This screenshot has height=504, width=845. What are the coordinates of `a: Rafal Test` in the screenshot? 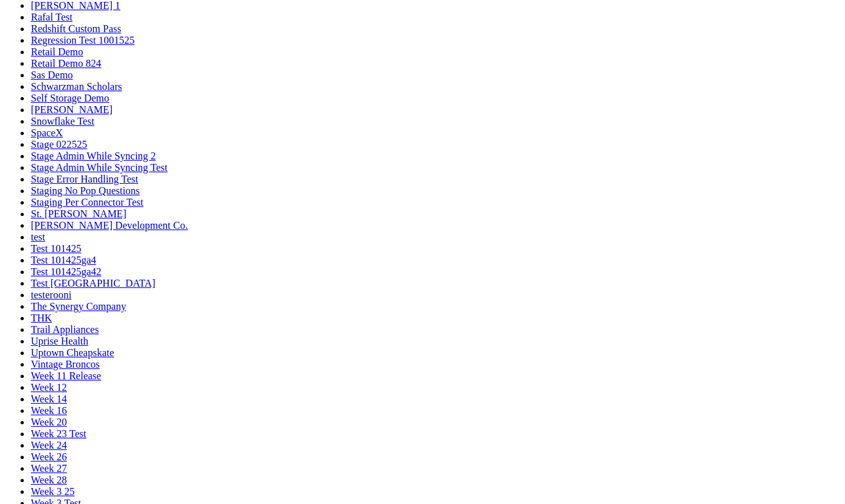 It's located at (51, 17).